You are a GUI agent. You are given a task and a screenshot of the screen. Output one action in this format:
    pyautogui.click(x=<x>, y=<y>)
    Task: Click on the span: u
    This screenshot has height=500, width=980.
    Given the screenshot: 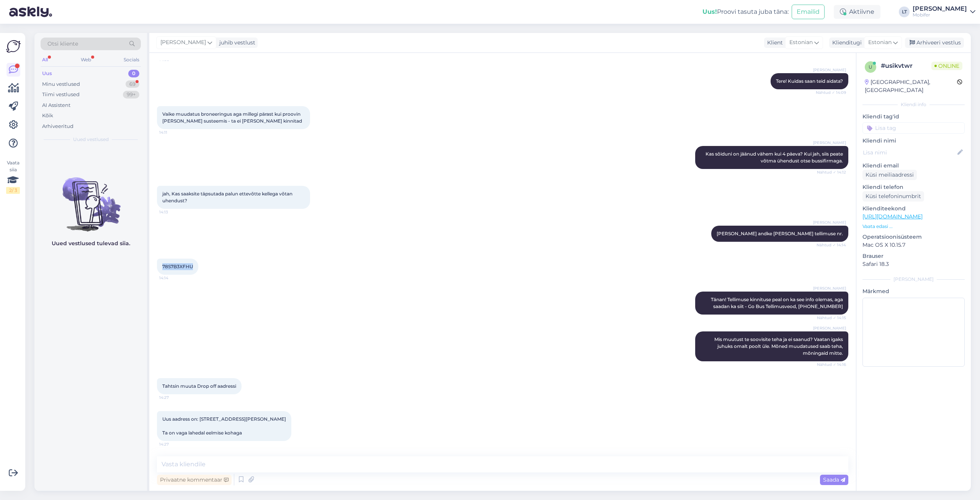 What is the action you would take?
    pyautogui.click(x=871, y=67)
    